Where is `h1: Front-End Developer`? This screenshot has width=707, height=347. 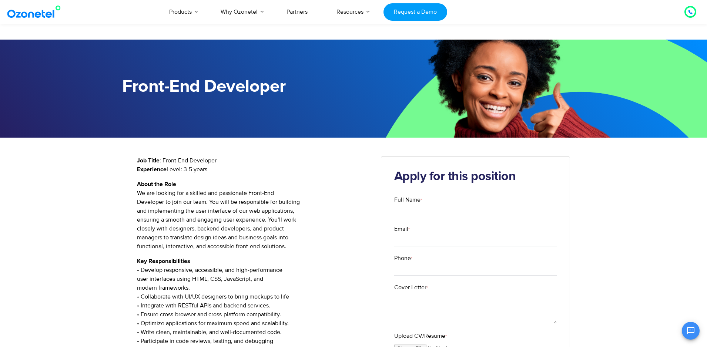 h1: Front-End Developer is located at coordinates (238, 87).